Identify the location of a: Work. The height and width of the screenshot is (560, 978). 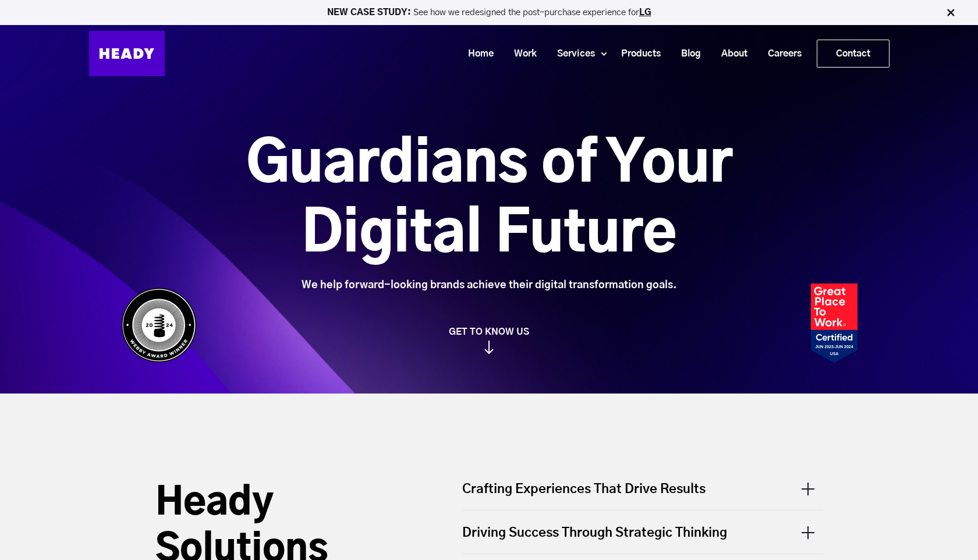
(521, 54).